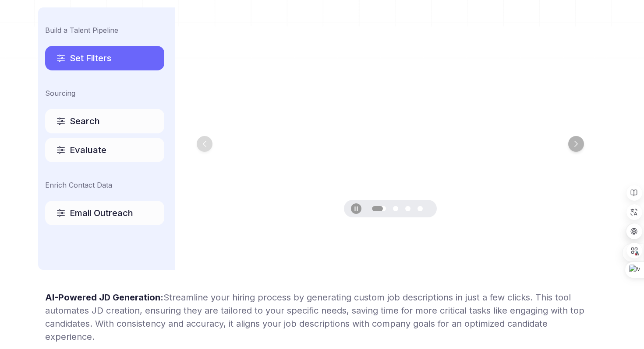 The image size is (644, 349). I want to click on div: Build a Talent Pipeline, so click(104, 30).